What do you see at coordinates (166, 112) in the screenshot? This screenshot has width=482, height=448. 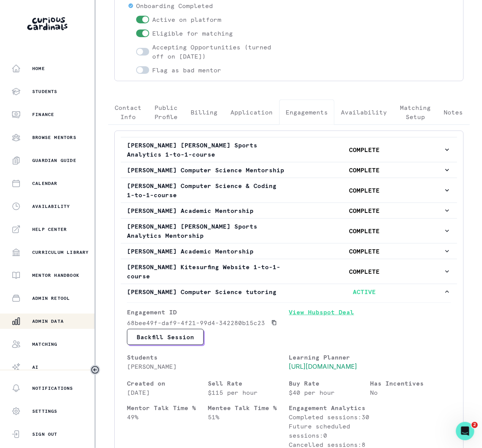 I see `p: Public Profile` at bounding box center [166, 112].